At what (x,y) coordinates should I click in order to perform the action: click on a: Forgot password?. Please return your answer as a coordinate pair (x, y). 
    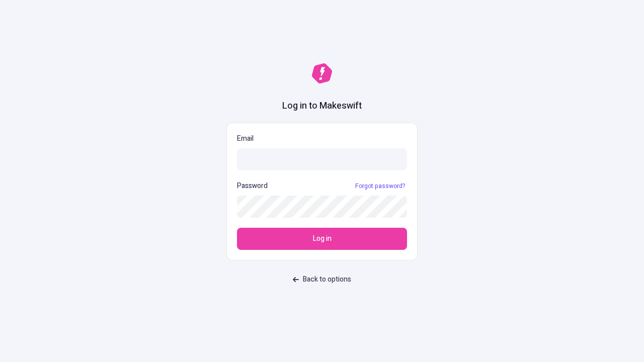
    Looking at the image, I should click on (380, 186).